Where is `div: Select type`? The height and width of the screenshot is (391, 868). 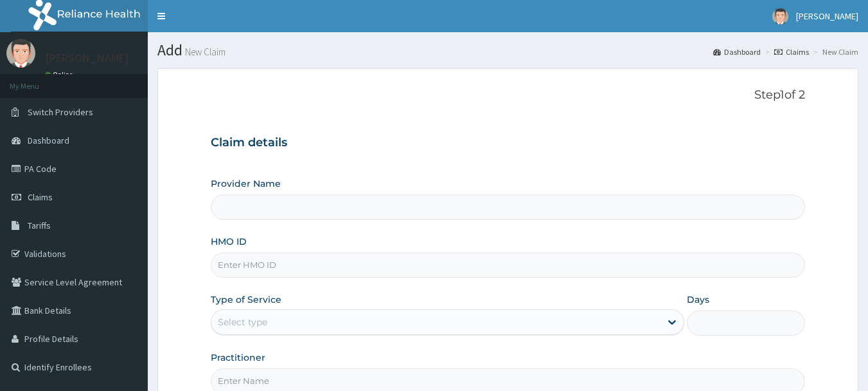
div: Select type is located at coordinates (243, 322).